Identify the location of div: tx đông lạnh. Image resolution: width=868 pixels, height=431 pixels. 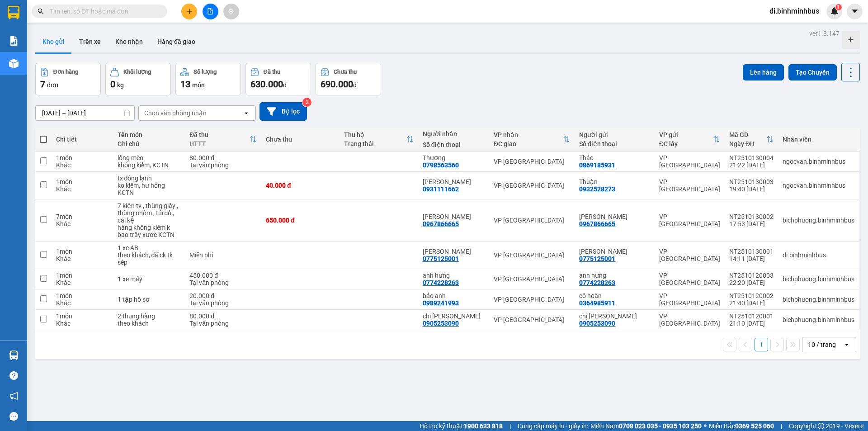
(149, 178).